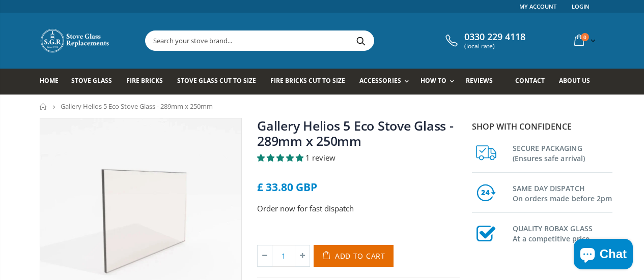 This screenshot has width=644, height=280. I want to click on span: Gallery Helios 5 Eco Stove Glass - 289mm x 250mm, so click(136, 107).